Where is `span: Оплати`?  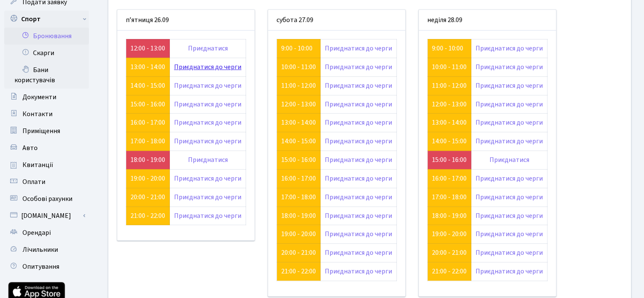
span: Оплати is located at coordinates (34, 181).